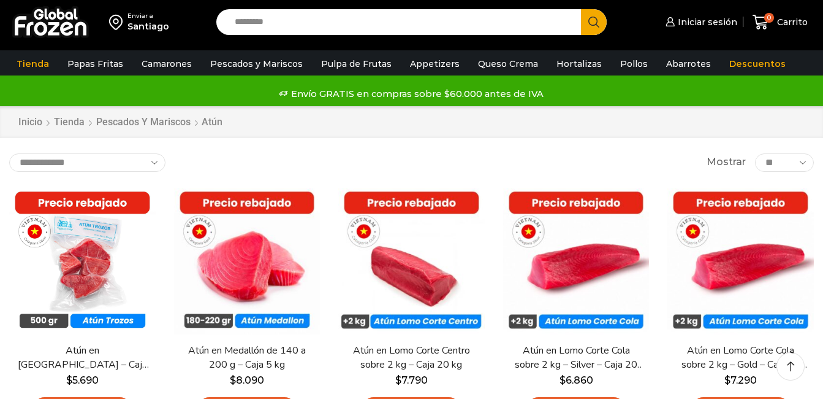  What do you see at coordinates (770, 18) in the screenshot?
I see `span: 0` at bounding box center [770, 18].